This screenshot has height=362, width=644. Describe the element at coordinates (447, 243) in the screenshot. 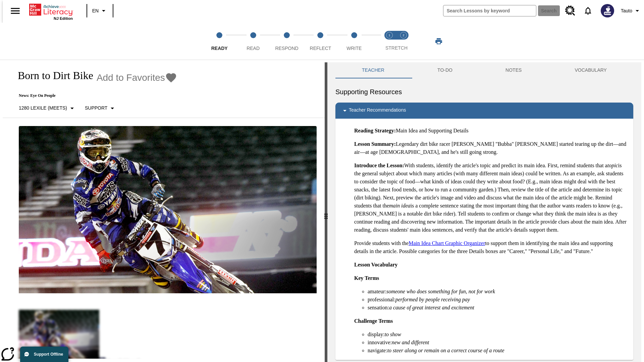

I see `a: Main Idea Chart Graphic Organizer` at that location.